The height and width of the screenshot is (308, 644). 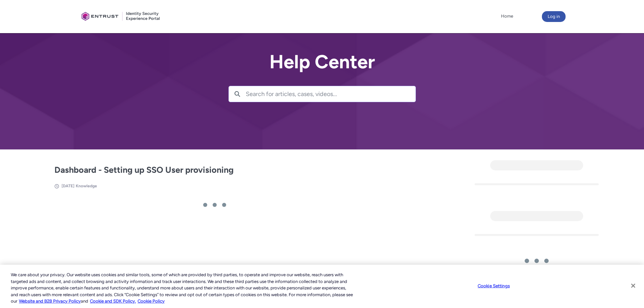 I want to click on button: Log in, so click(x=554, y=16).